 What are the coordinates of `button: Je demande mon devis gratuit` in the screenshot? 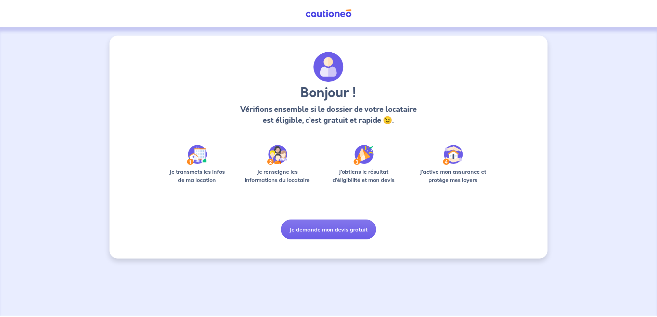 It's located at (329, 230).